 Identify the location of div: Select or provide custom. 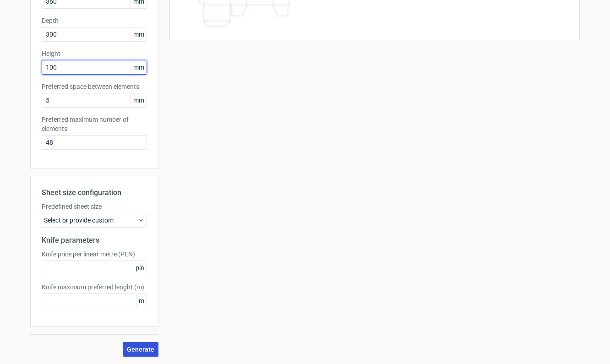
(94, 220).